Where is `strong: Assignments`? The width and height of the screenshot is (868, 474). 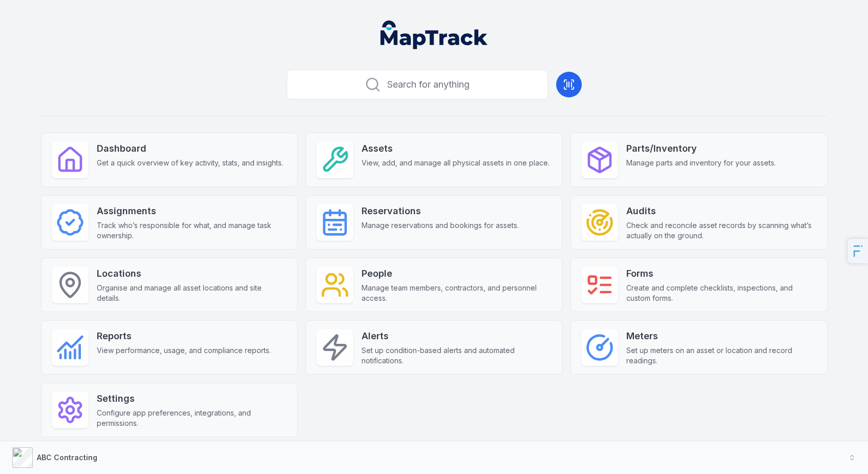
strong: Assignments is located at coordinates (191, 211).